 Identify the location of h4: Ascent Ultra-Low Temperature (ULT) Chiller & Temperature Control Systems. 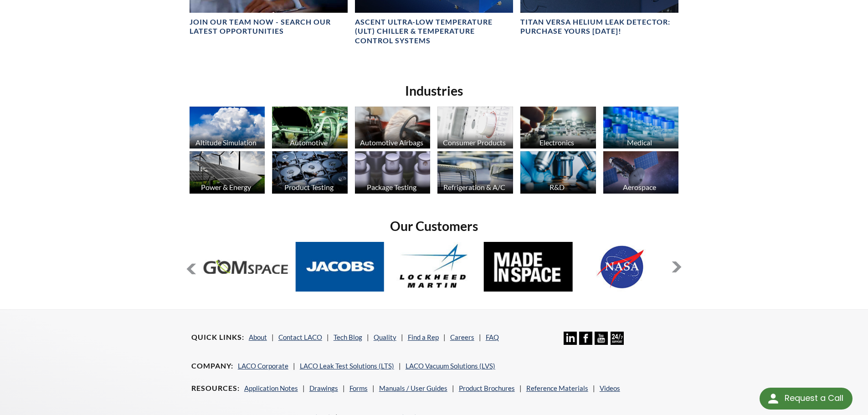
(434, 31).